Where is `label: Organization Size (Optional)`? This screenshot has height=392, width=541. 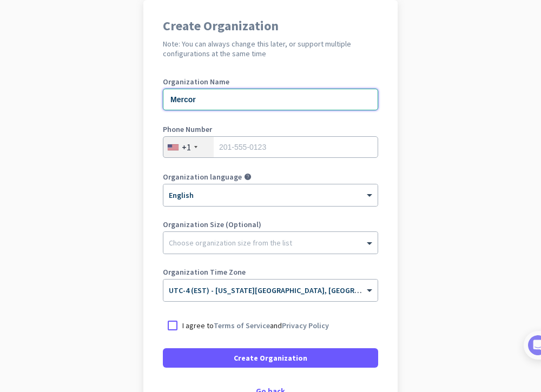
label: Organization Size (Optional) is located at coordinates (270, 224).